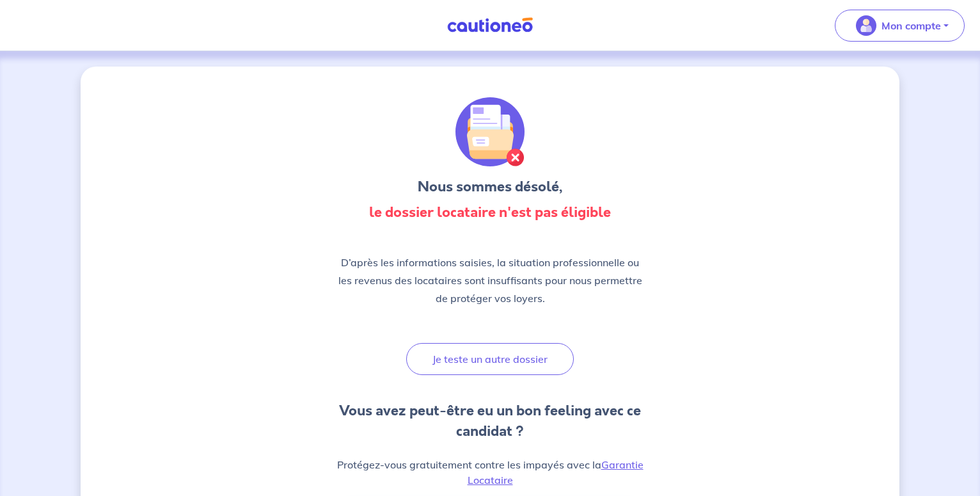 This screenshot has width=980, height=496. I want to click on img: illu_account_valid_menu.svg, so click(866, 26).